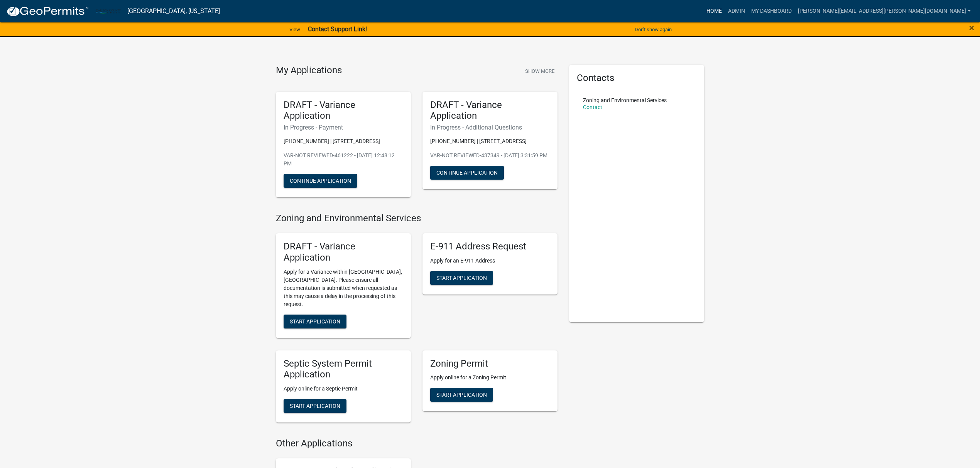  I want to click on a: Admin, so click(736, 11).